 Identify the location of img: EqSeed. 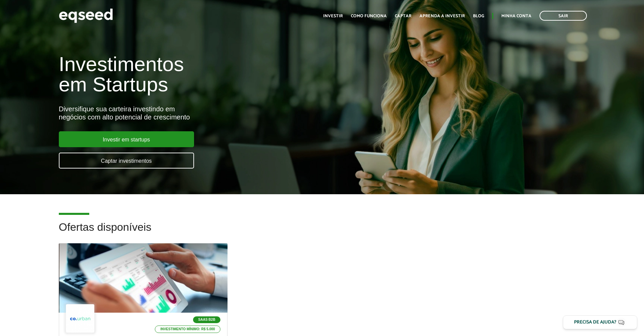
(86, 16).